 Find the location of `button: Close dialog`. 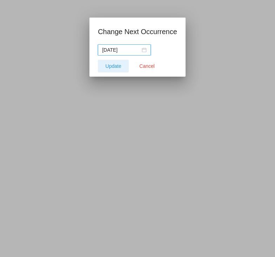

button: Close dialog is located at coordinates (147, 66).